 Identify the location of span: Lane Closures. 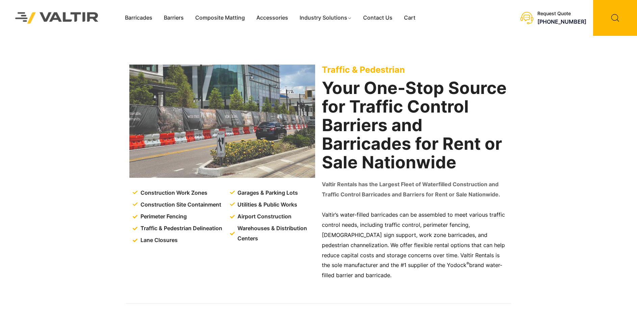
(158, 240).